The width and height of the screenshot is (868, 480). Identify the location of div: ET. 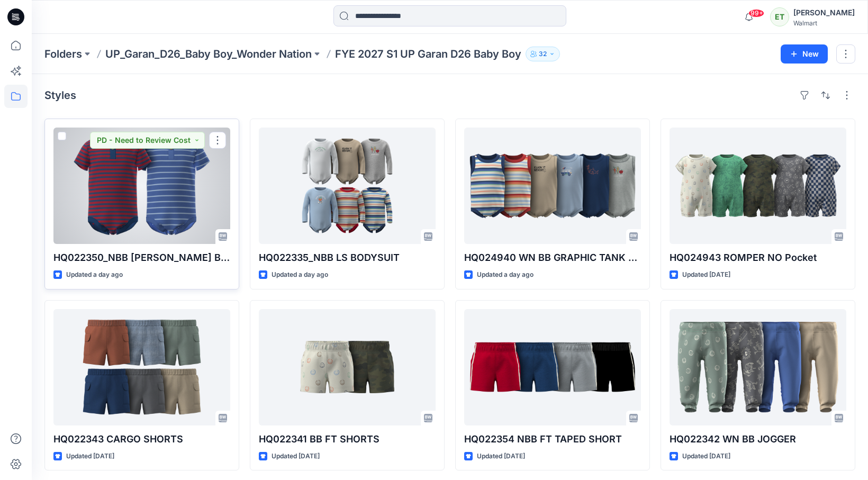
(780, 17).